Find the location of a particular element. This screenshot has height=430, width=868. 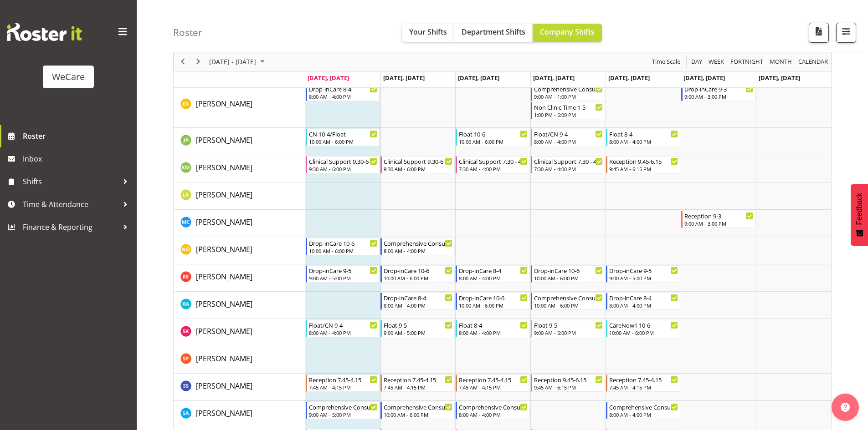

div: Float/CN 9-4 is located at coordinates (568, 134).